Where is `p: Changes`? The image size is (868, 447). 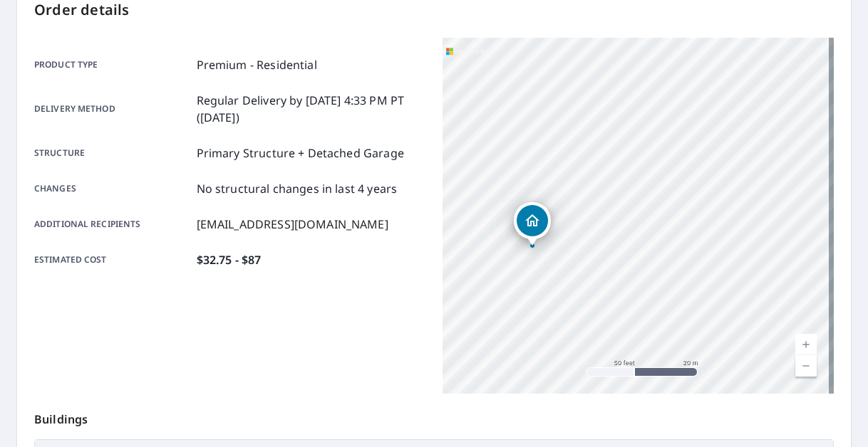 p: Changes is located at coordinates (113, 189).